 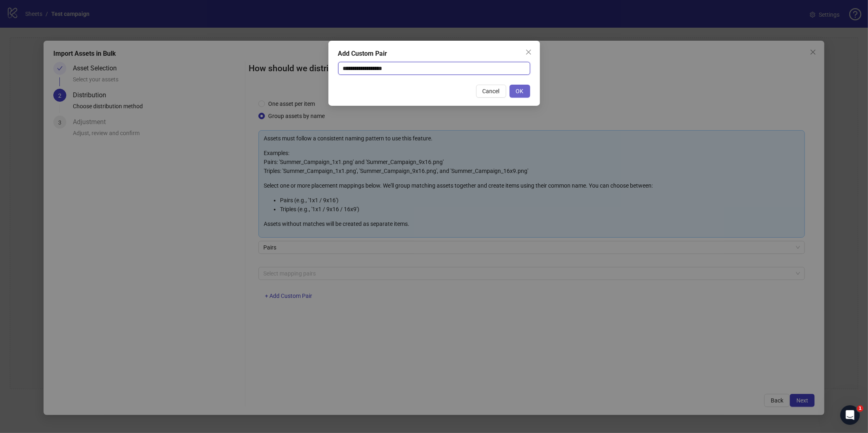 What do you see at coordinates (528, 52) in the screenshot?
I see `button: Close` at bounding box center [528, 52].